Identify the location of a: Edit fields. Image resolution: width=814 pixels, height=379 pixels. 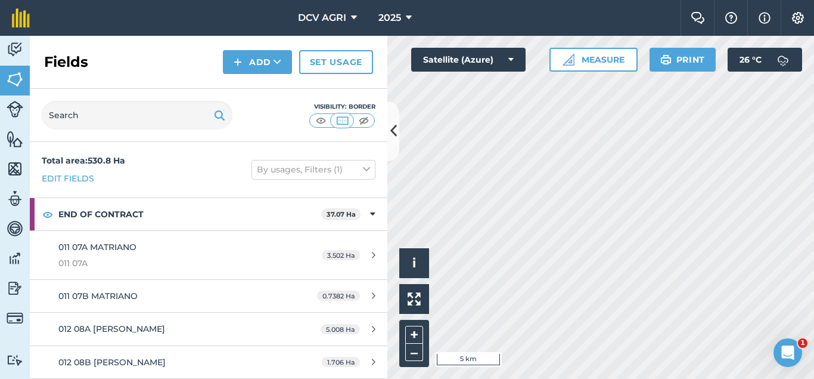
(68, 178).